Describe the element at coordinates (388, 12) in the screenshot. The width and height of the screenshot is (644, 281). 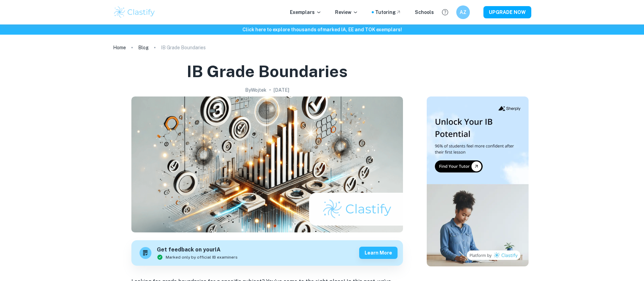
I see `div: Tutoring` at that location.